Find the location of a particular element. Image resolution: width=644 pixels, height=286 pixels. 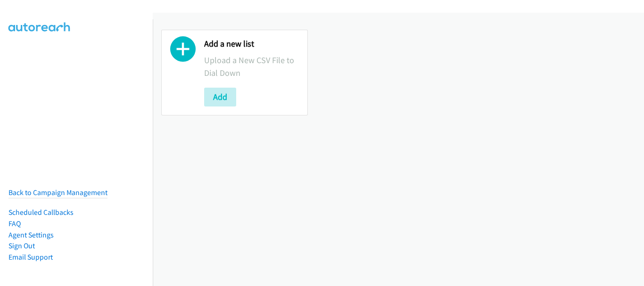

a: Scheduled Callbacks is located at coordinates (41, 212).